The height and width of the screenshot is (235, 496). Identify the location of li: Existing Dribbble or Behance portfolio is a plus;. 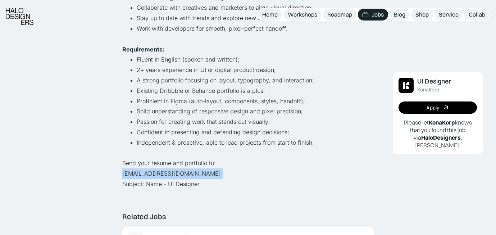
(255, 91).